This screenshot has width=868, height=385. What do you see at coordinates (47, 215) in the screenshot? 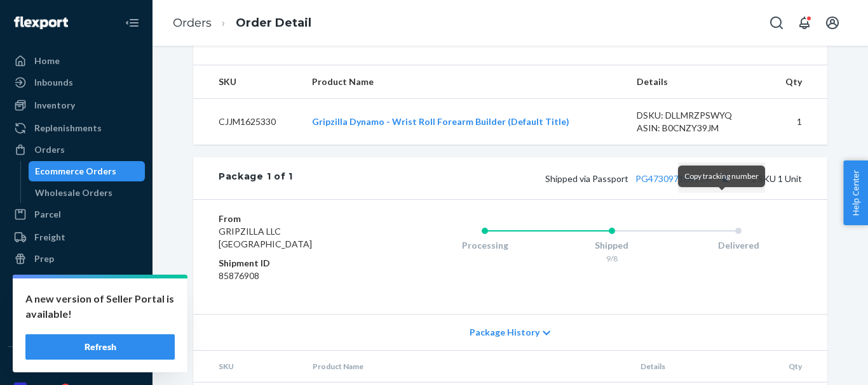
I see `div: Parcel` at bounding box center [47, 215].